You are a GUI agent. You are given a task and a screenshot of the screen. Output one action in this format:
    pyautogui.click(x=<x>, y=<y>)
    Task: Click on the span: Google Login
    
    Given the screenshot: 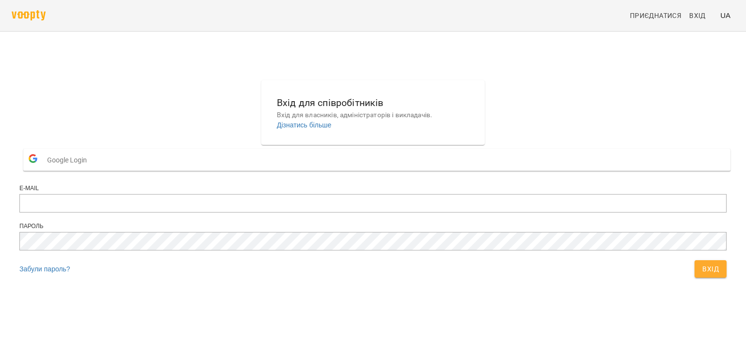 What is the action you would take?
    pyautogui.click(x=69, y=160)
    